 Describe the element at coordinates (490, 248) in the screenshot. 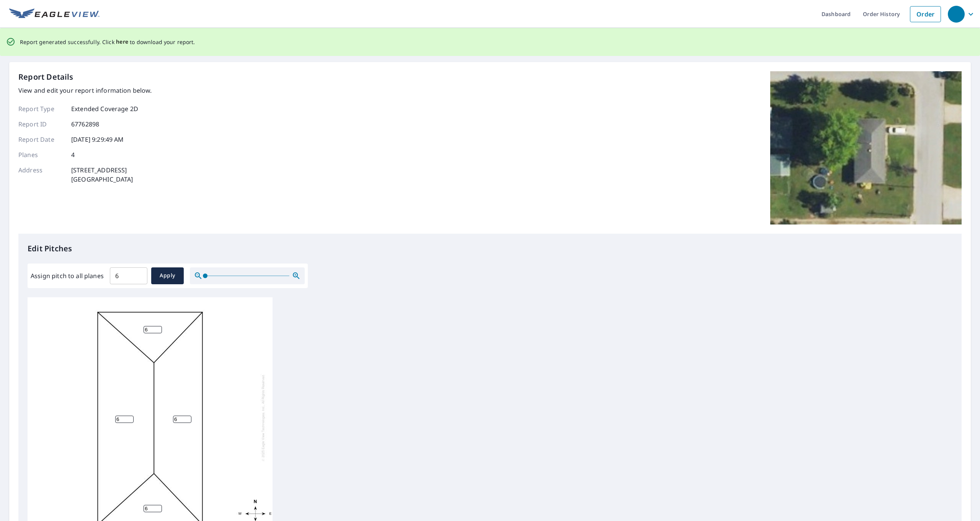

I see `p: Edit Pitches` at that location.